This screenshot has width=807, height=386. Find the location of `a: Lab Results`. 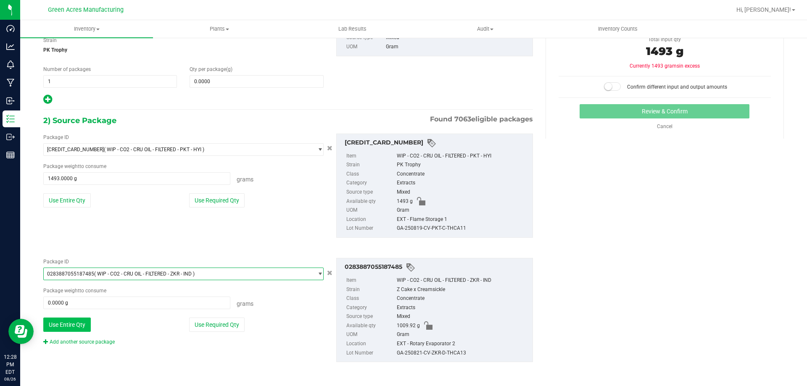

a: Lab Results is located at coordinates (352, 29).